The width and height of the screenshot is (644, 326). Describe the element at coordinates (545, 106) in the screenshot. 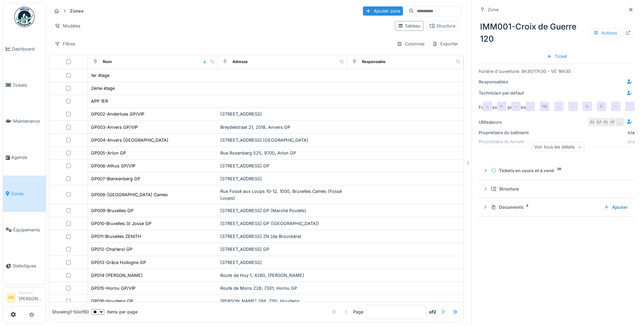

I see `div: NB` at that location.